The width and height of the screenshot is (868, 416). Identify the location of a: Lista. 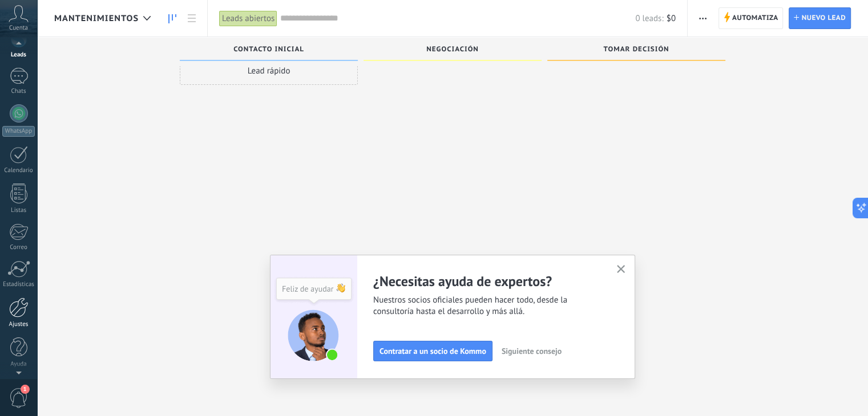
(192, 19).